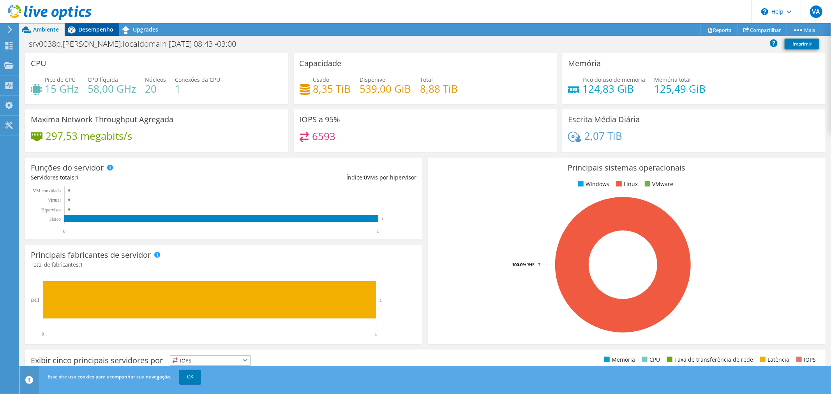 The image size is (831, 394). I want to click on span: IOPS, so click(210, 361).